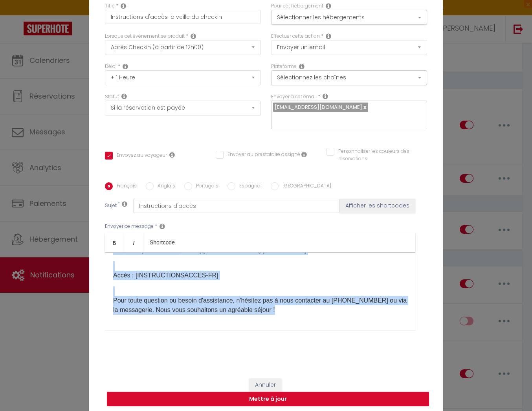  I want to click on label: Délai, so click(111, 66).